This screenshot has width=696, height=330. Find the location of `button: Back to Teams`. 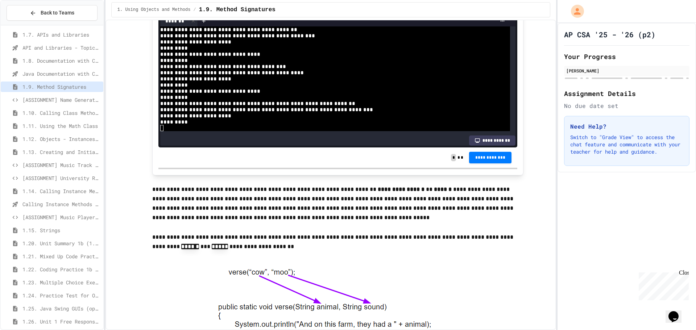

button: Back to Teams is located at coordinates (52, 13).